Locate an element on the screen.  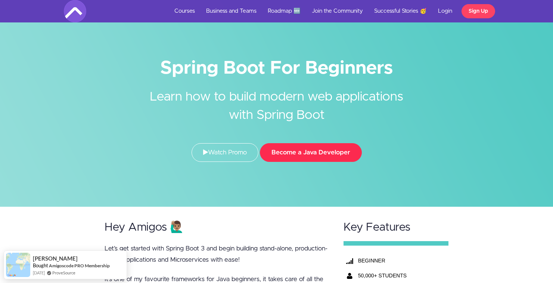
h1: Spring Boot For Beginners is located at coordinates (277, 68).